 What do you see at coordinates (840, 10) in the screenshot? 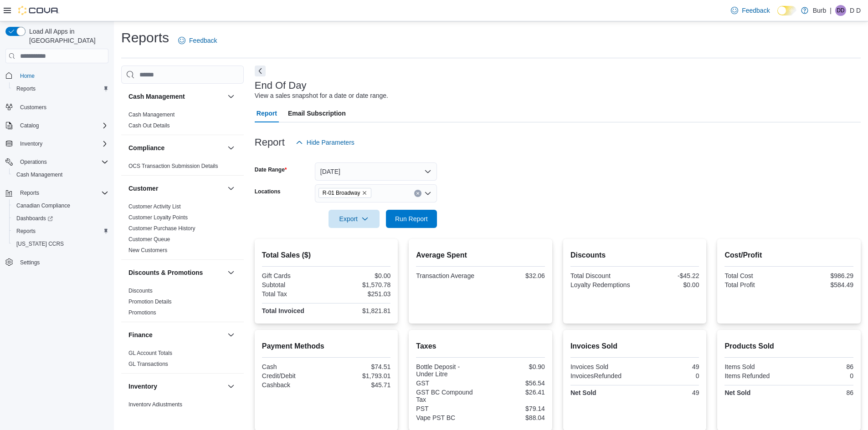
I see `div: D D` at bounding box center [840, 10].